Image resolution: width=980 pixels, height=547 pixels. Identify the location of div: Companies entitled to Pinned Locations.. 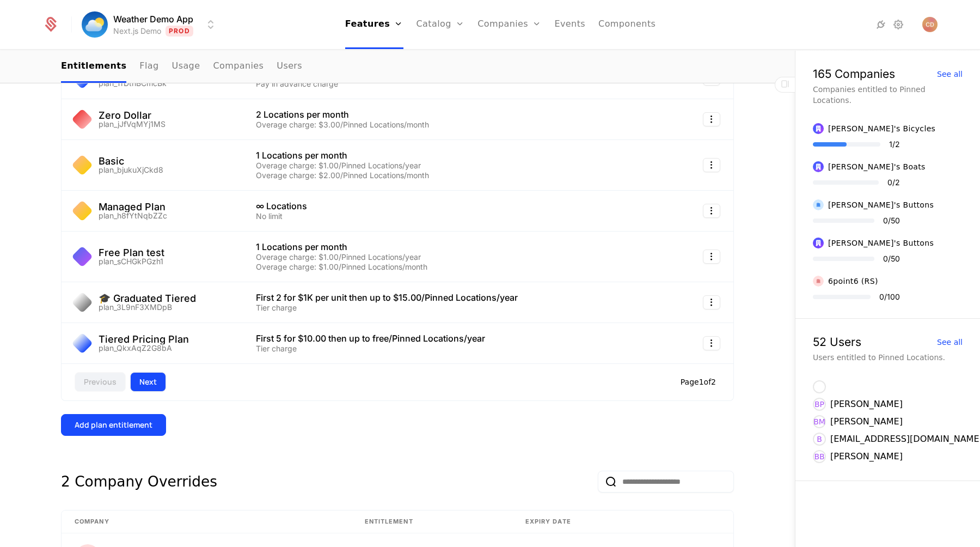
(888, 95).